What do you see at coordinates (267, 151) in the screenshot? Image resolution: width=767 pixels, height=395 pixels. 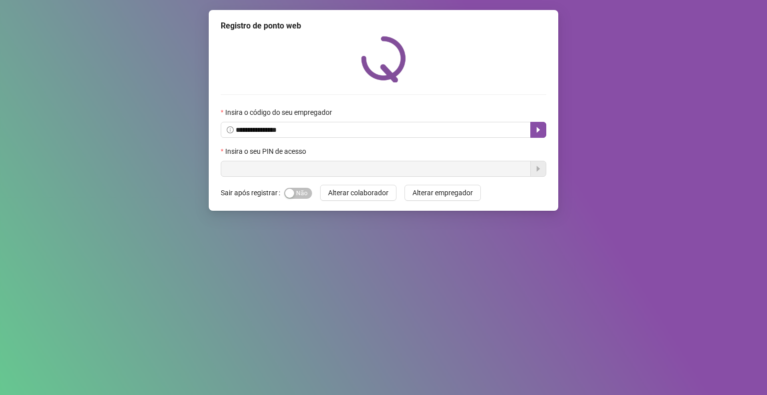 I see `label: Insira o seu PIN de acesso` at bounding box center [267, 151].